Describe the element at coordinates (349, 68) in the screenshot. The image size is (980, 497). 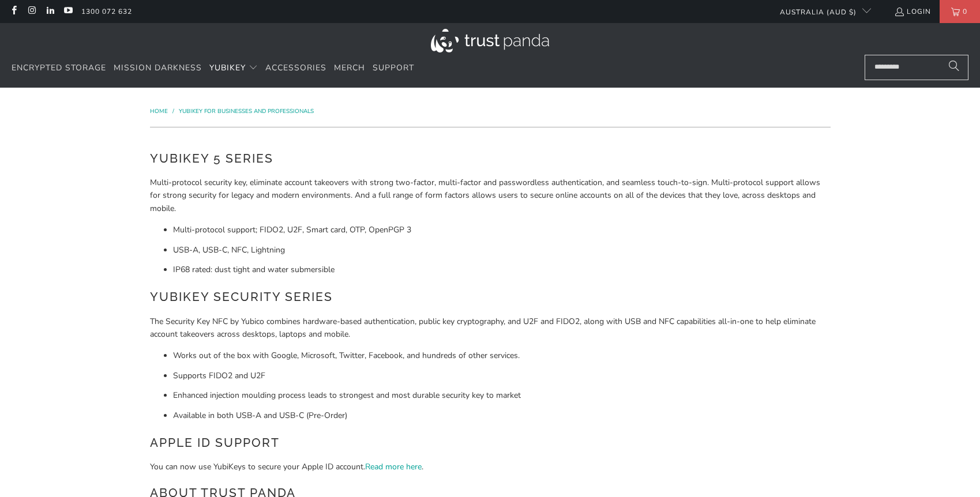
I see `a: Merch` at that location.